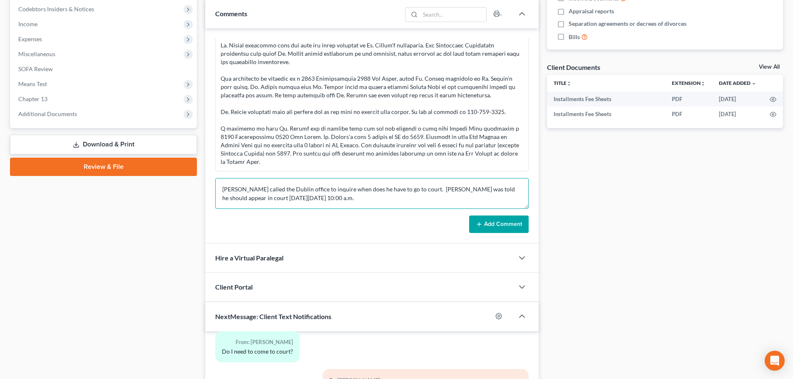 The height and width of the screenshot is (379, 793). I want to click on span: Miscellaneous, so click(37, 54).